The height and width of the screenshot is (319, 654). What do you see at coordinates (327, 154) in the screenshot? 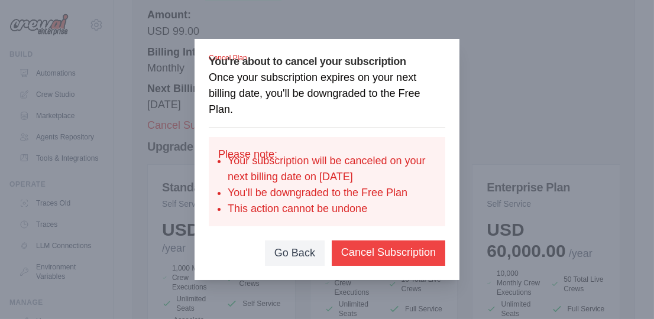
I see `p: Please note:` at bounding box center [327, 154].